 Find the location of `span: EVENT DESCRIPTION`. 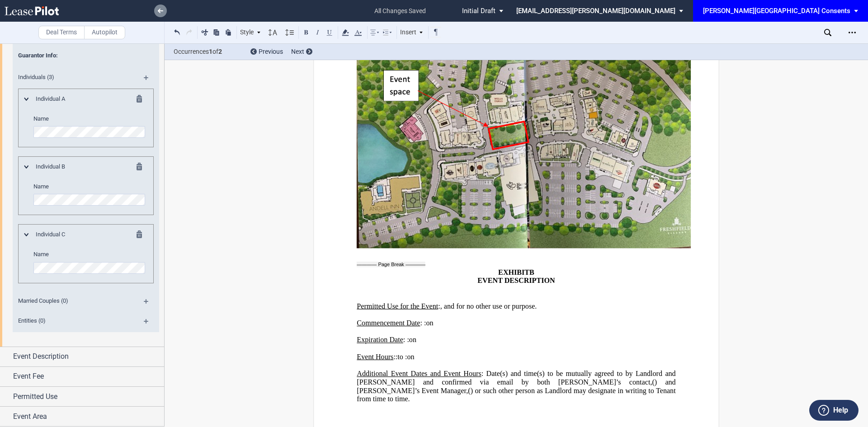

span: EVENT DESCRIPTION is located at coordinates (516, 281).